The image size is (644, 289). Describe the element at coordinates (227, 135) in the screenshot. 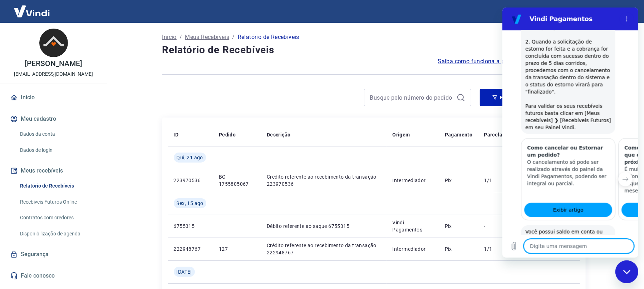

I see `p: Pedido` at that location.